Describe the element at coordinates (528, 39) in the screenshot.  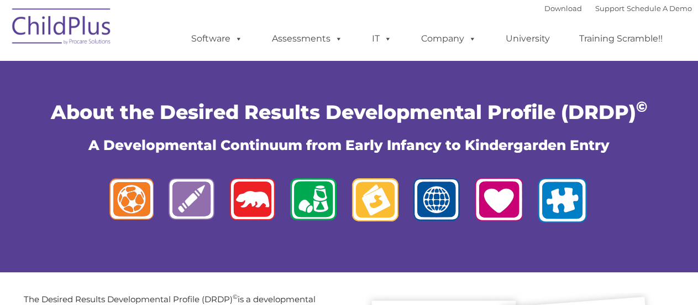
I see `a: University` at that location.